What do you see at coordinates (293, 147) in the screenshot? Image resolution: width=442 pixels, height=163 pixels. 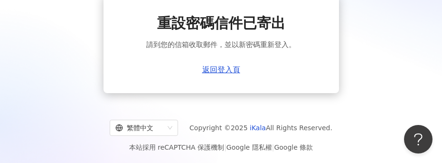 I see `a: Google 條款` at bounding box center [293, 147].